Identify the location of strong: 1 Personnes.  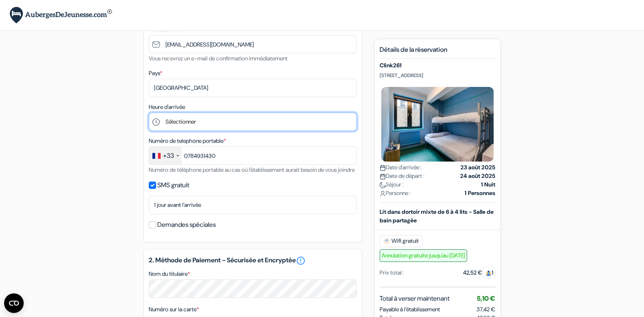
(480, 193).